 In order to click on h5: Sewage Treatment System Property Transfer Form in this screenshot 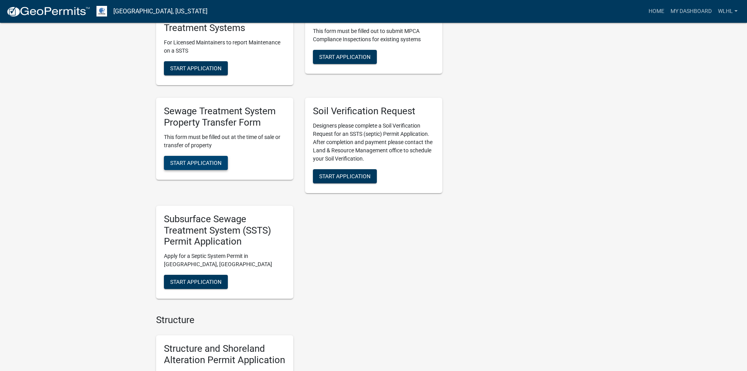, I will do `click(225, 117)`.